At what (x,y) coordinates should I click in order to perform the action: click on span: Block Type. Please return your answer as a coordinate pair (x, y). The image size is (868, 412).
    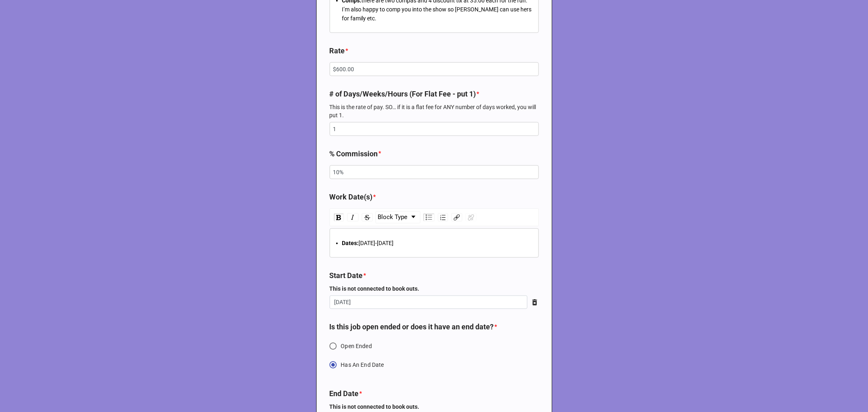
    Looking at the image, I should click on (393, 217).